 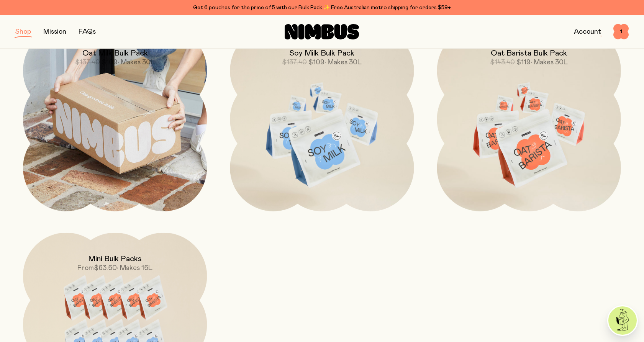 What do you see at coordinates (115, 119) in the screenshot?
I see `a: Oat Milk Bulk Pack$137.40$109• Makes 30L` at bounding box center [115, 119].